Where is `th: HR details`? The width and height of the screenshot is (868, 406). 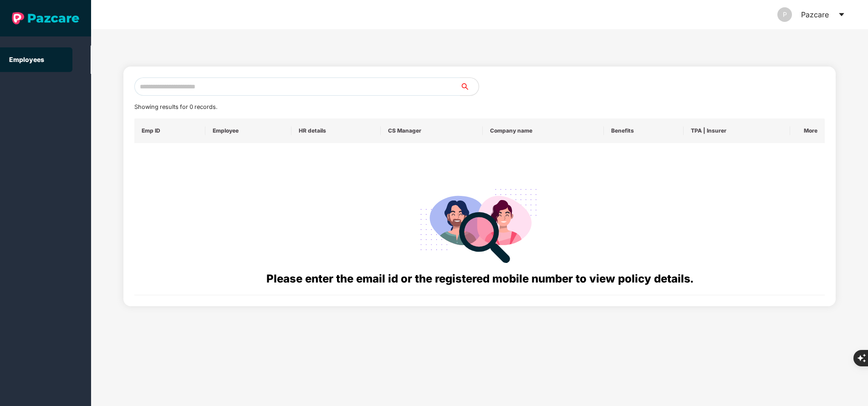 th: HR details is located at coordinates (336, 131).